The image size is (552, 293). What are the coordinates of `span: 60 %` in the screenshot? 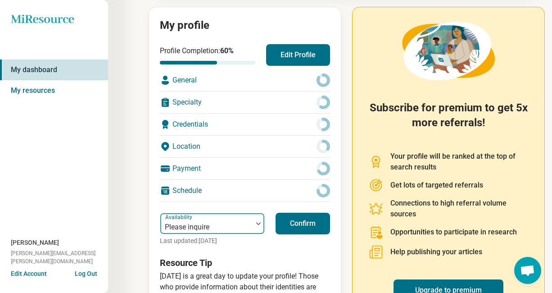 It's located at (227, 50).